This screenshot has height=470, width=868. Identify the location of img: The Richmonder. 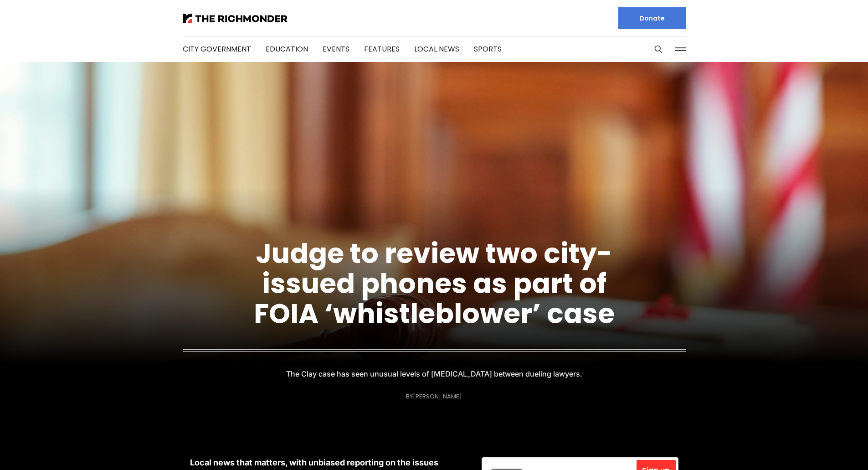
(235, 18).